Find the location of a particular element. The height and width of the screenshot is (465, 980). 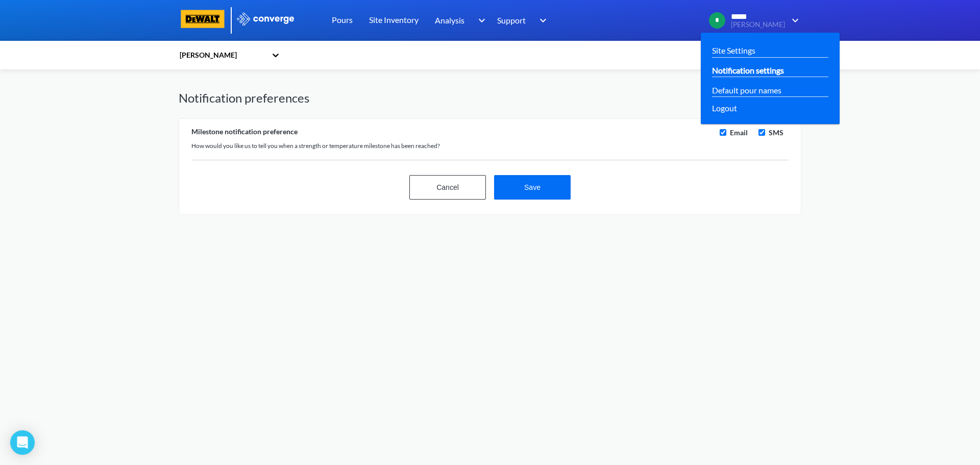

div: Milestone notification preference is located at coordinates (453, 132).